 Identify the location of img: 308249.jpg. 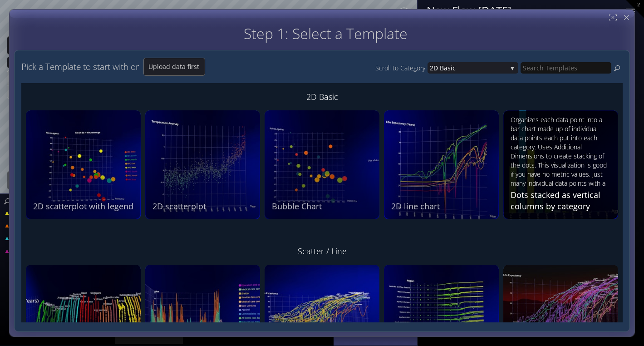
(560, 165).